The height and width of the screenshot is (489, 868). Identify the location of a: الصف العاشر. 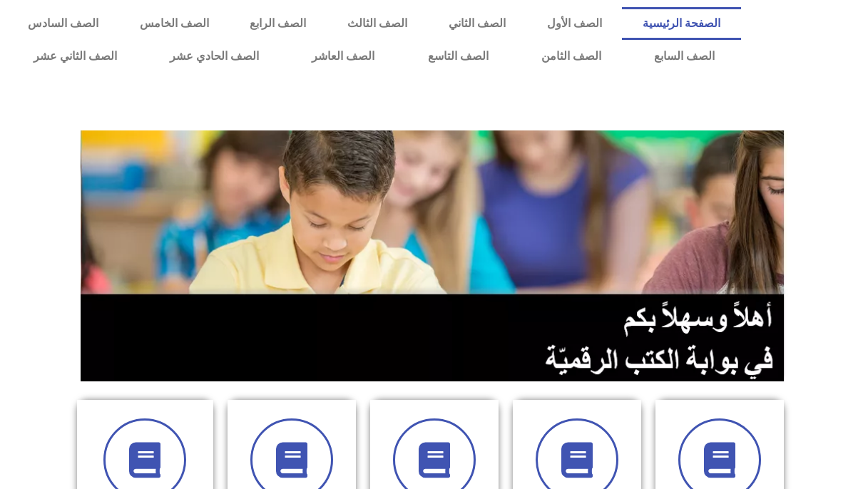
(343, 56).